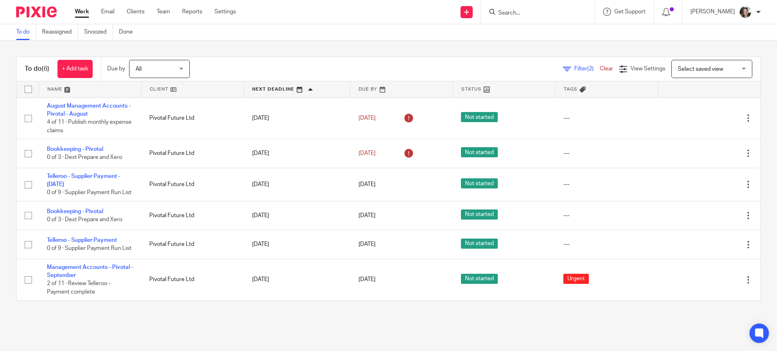 The image size is (777, 351). I want to click on a: Management Accounts - Pivotal - September, so click(90, 272).